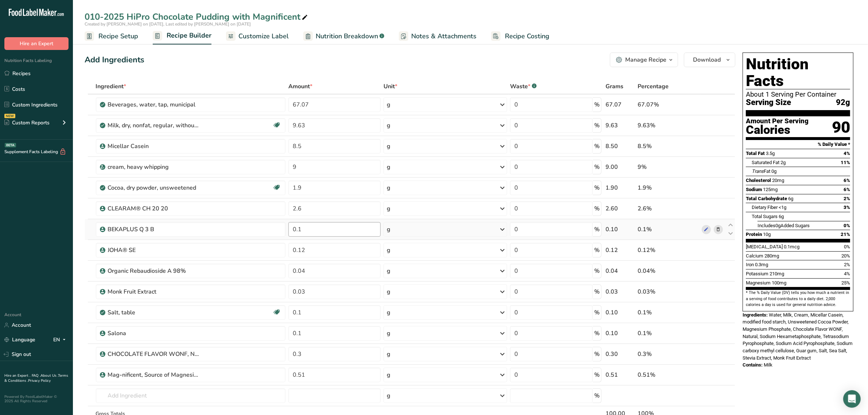 The width and height of the screenshot is (868, 415). I want to click on span: 280mg, so click(771, 256).